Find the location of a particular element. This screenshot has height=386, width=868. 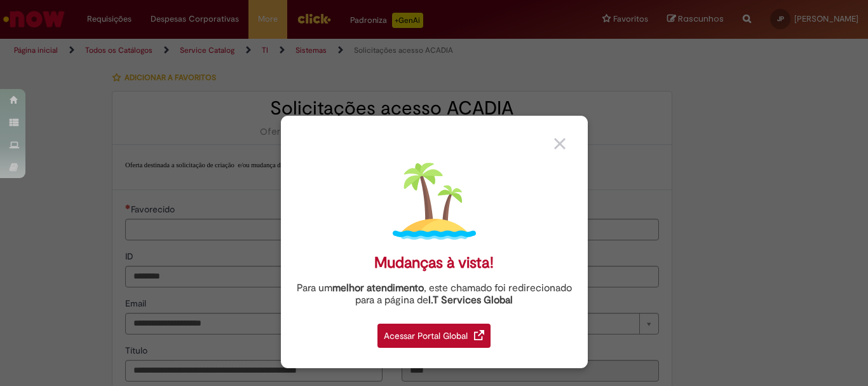

a: Acessar Portal Global is located at coordinates (434, 332).